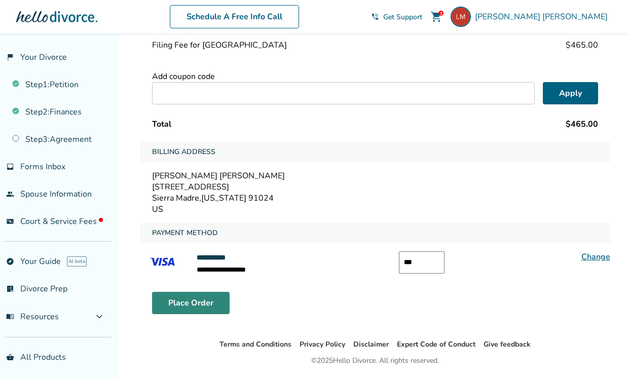 The image size is (628, 380). What do you see at coordinates (375, 209) in the screenshot?
I see `div: US` at bounding box center [375, 209].